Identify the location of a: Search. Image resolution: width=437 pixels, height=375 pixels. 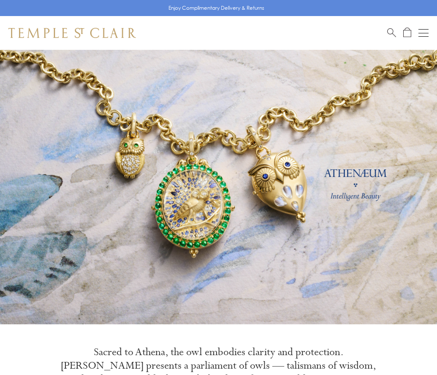
(391, 32).